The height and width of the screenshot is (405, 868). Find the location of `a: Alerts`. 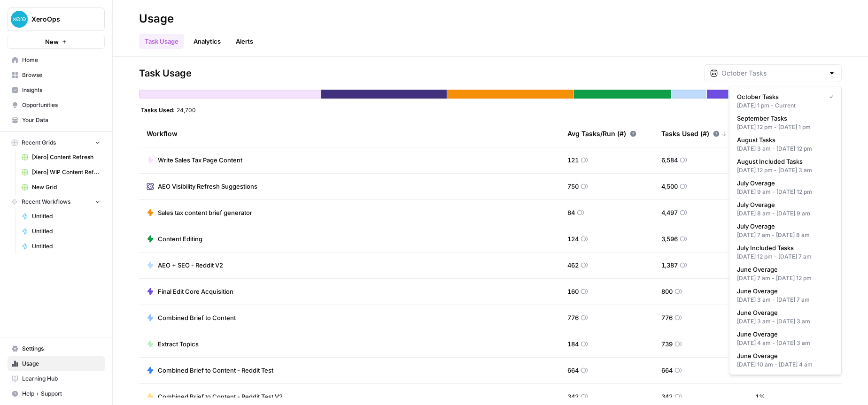

a: Alerts is located at coordinates (244, 41).